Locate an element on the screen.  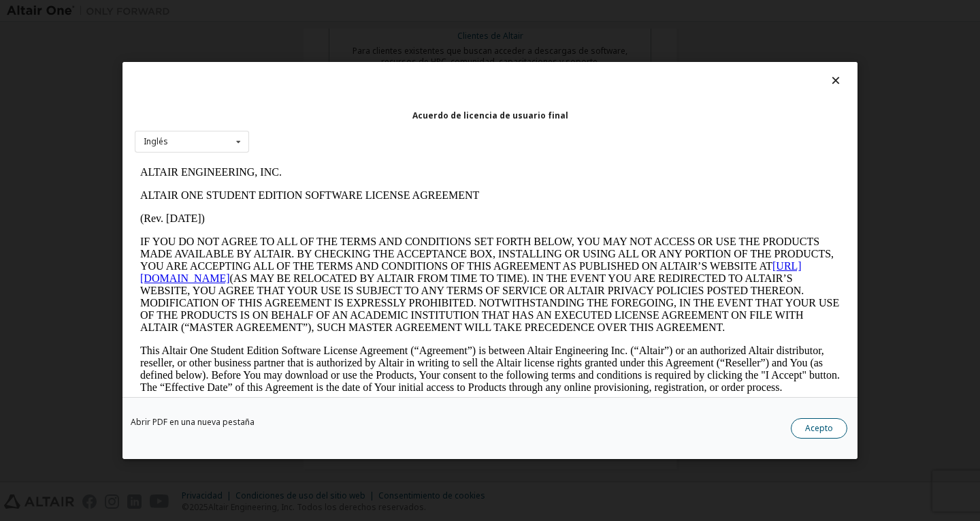
a: Abrir PDF en una nueva pestaña is located at coordinates (193, 422).